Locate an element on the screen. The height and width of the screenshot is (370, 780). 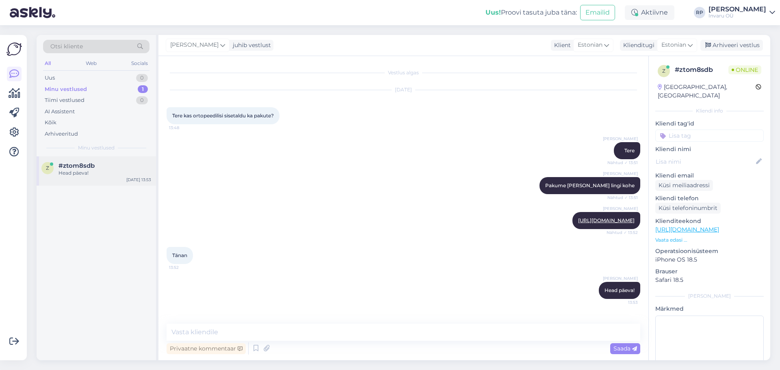
span: Nähtud ✓ 13:52 is located at coordinates (622, 232).